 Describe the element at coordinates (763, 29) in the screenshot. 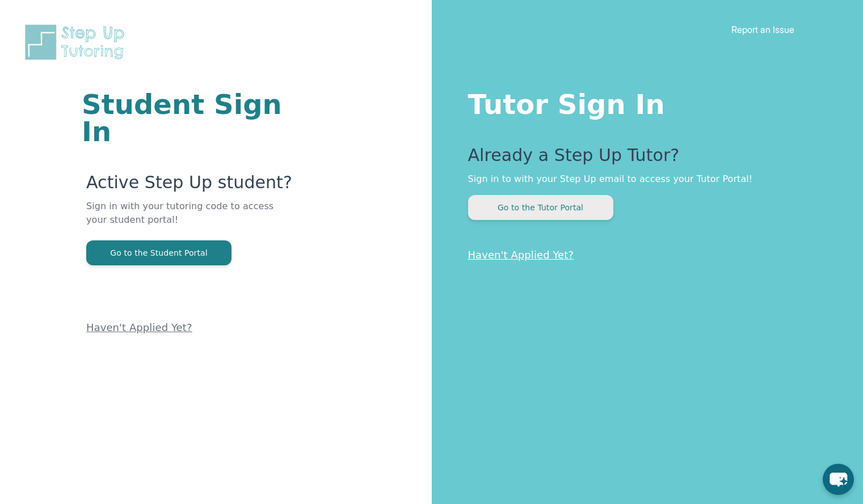

I see `a: Report an Issue` at that location.